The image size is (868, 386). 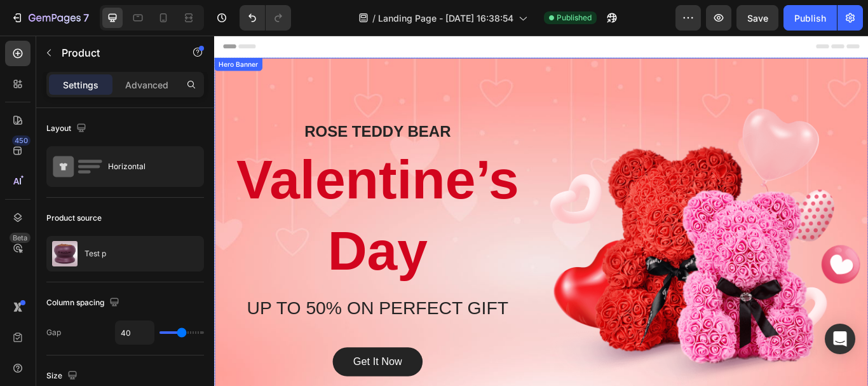 I want to click on div: Undo/Redo, so click(x=265, y=18).